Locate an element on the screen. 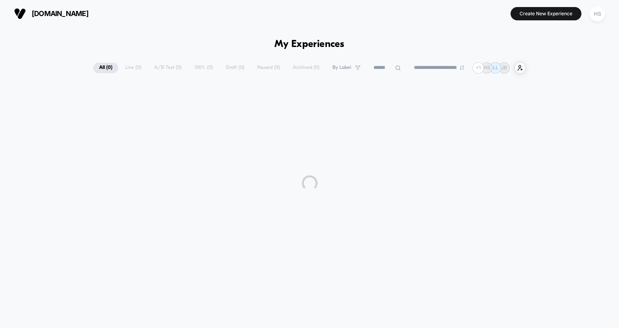  p: LL is located at coordinates (496, 68).